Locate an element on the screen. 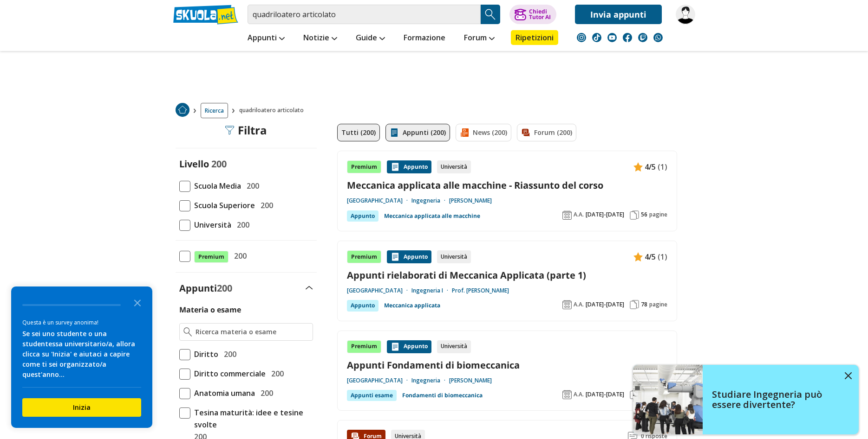 This screenshot has width=868, height=439. img: WhatsApp is located at coordinates (658, 38).